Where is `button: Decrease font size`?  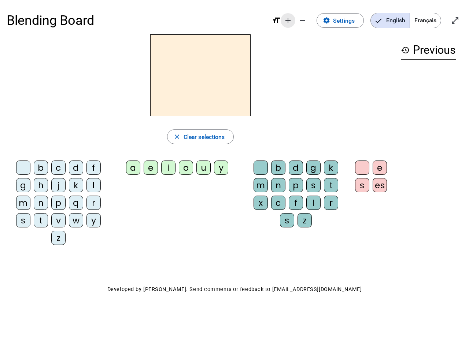
button: Decrease font size is located at coordinates (302, 21).